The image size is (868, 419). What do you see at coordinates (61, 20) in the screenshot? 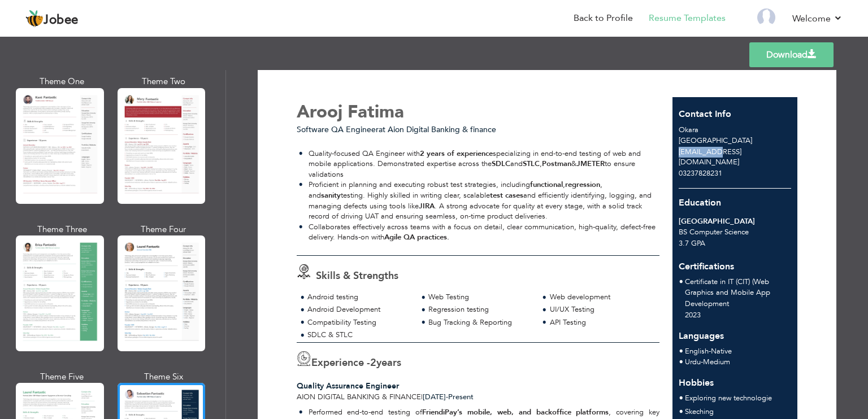
I see `span: Jobee` at bounding box center [61, 20].